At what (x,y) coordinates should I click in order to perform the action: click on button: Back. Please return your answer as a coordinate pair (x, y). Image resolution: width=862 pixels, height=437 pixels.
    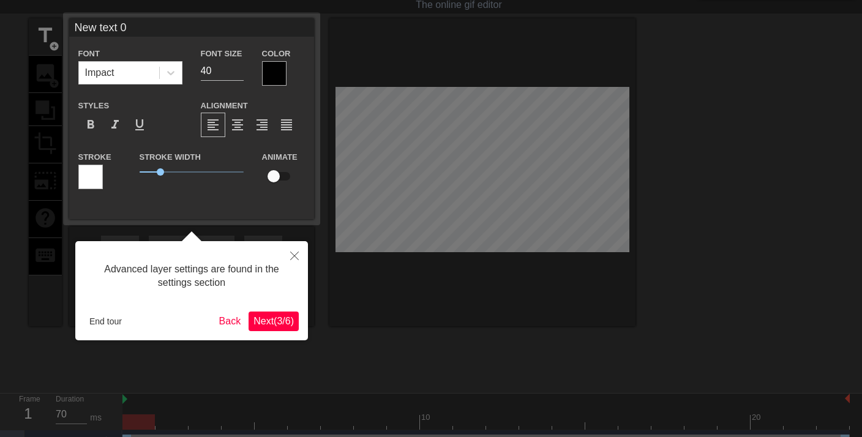
    Looking at the image, I should click on (230, 321).